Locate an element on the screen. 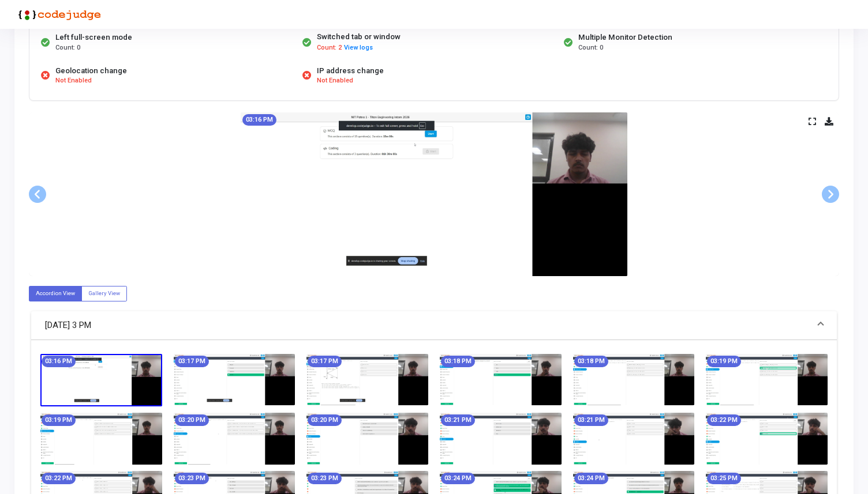  label: Accordion View is located at coordinates (56, 294).